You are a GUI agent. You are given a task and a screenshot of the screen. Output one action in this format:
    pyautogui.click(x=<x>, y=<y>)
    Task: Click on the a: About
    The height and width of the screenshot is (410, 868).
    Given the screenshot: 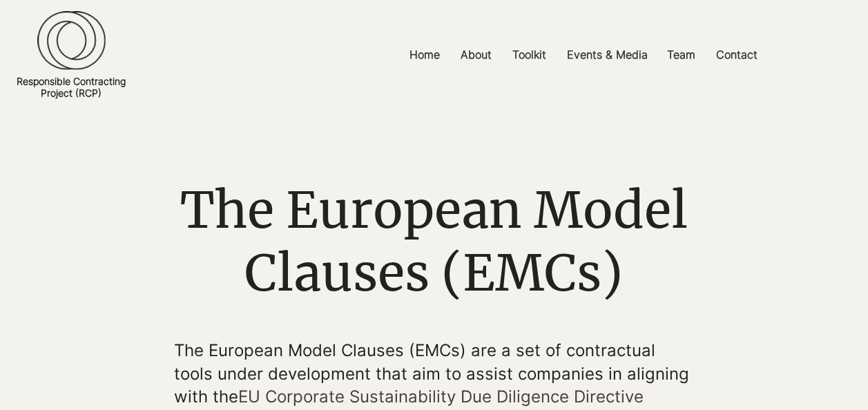 What is the action you would take?
    pyautogui.click(x=476, y=55)
    